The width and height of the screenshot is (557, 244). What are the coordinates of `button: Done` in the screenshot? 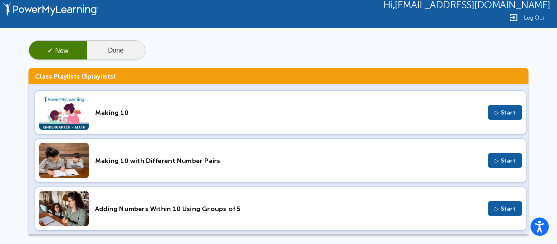 It's located at (116, 51).